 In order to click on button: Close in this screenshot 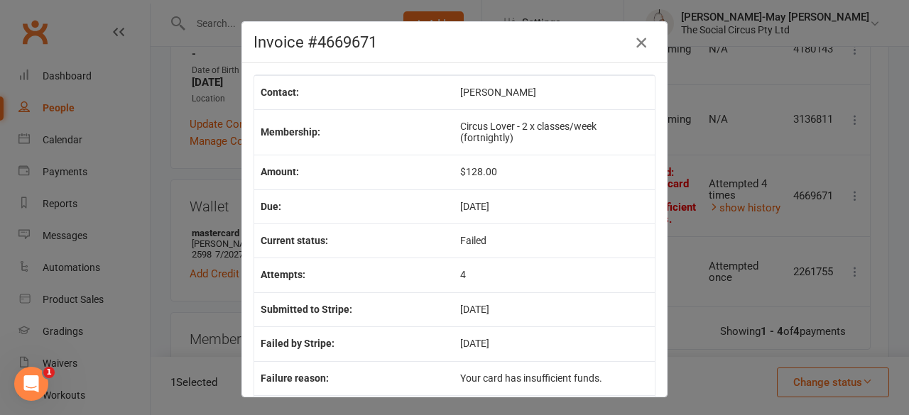, I will do `click(641, 43)`.